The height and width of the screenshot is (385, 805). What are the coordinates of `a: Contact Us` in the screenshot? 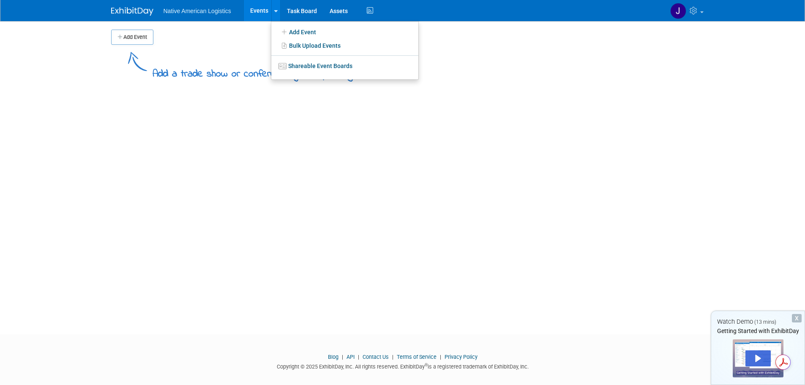 It's located at (376, 357).